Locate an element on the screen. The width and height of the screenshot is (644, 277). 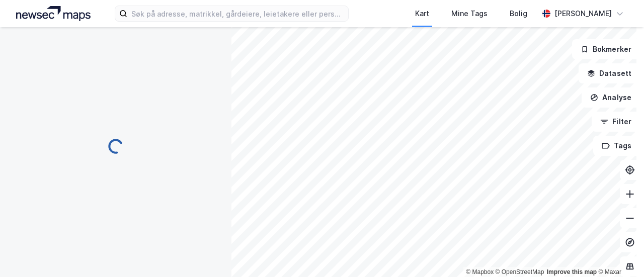
a: Mapbox is located at coordinates (479, 272).